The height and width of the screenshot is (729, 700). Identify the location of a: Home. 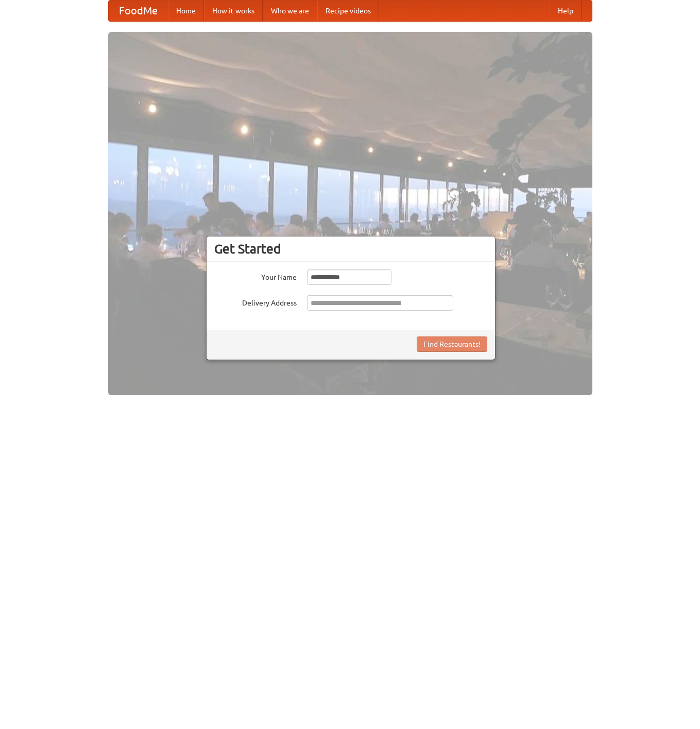
(186, 11).